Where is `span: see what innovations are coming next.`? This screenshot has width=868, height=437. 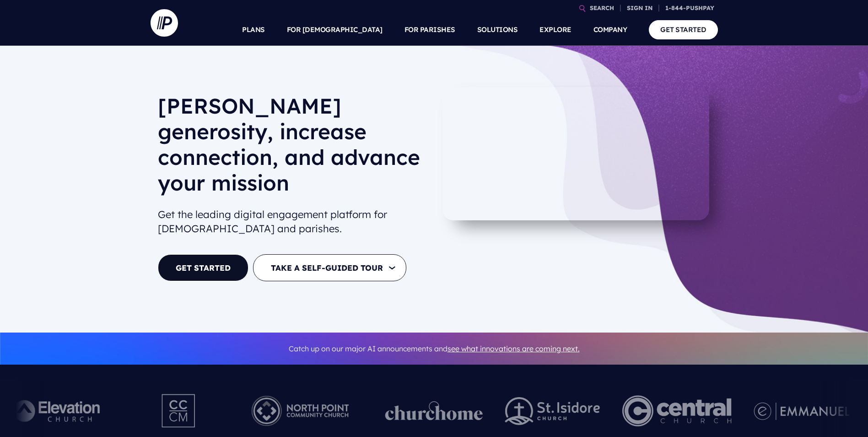
span: see what innovations are coming next. is located at coordinates (514, 348).